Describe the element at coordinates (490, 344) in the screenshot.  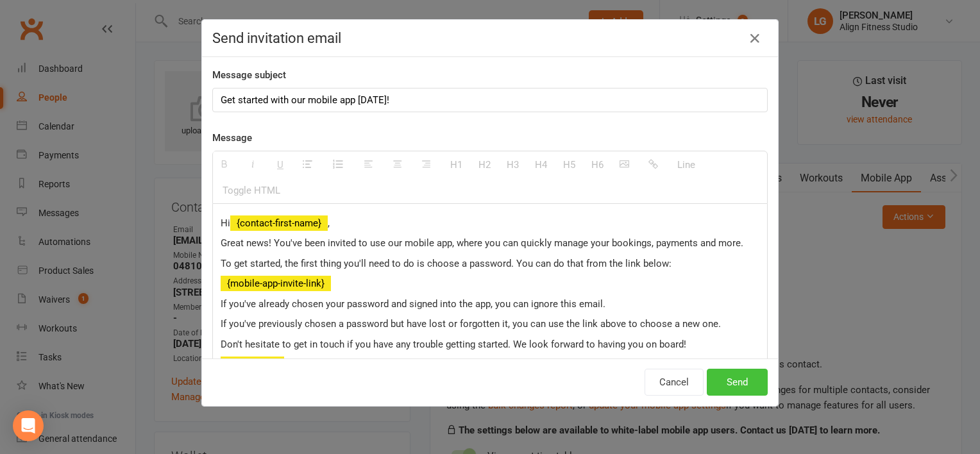
I see `p: Don't hesitate to get in touch if you have any trouble getting started. We look forward to having...` at that location.